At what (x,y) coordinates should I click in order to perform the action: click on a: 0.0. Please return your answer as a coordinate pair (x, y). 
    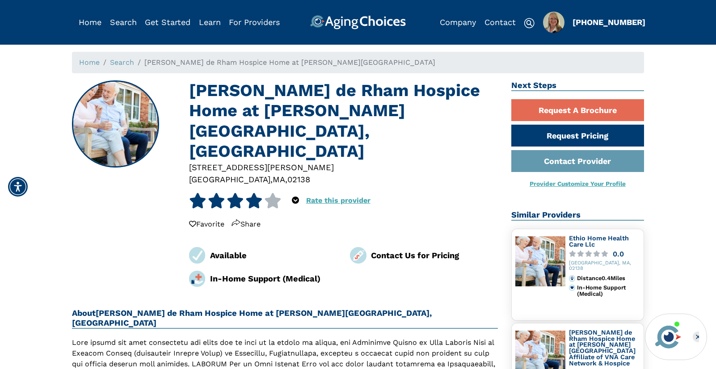
    Looking at the image, I should click on (605, 254).